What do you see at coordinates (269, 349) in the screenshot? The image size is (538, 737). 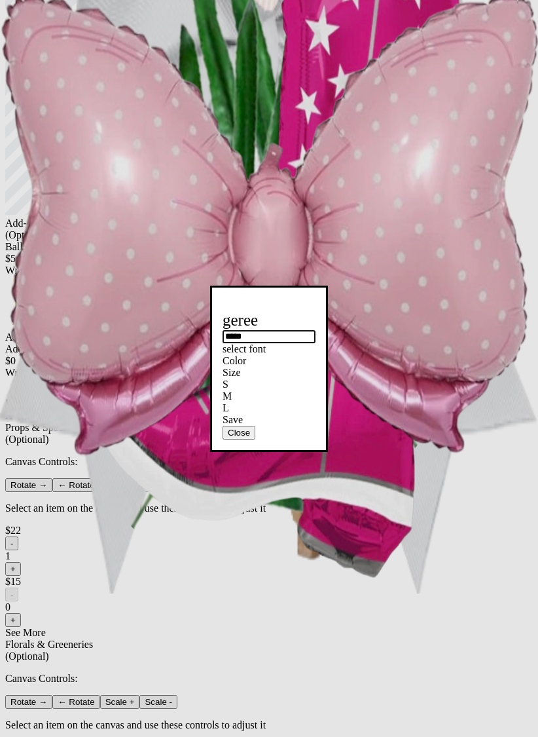 I see `div: select font` at bounding box center [269, 349].